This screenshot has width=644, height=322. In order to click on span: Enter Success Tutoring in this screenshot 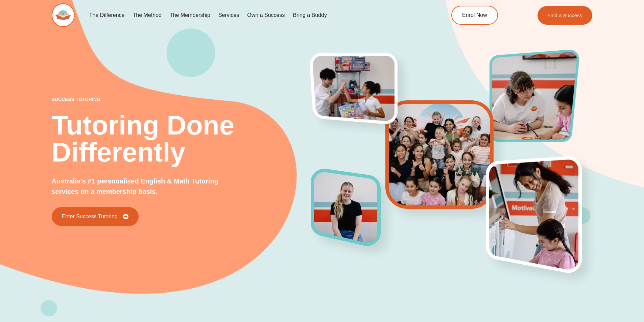, I will do `click(89, 217)`.